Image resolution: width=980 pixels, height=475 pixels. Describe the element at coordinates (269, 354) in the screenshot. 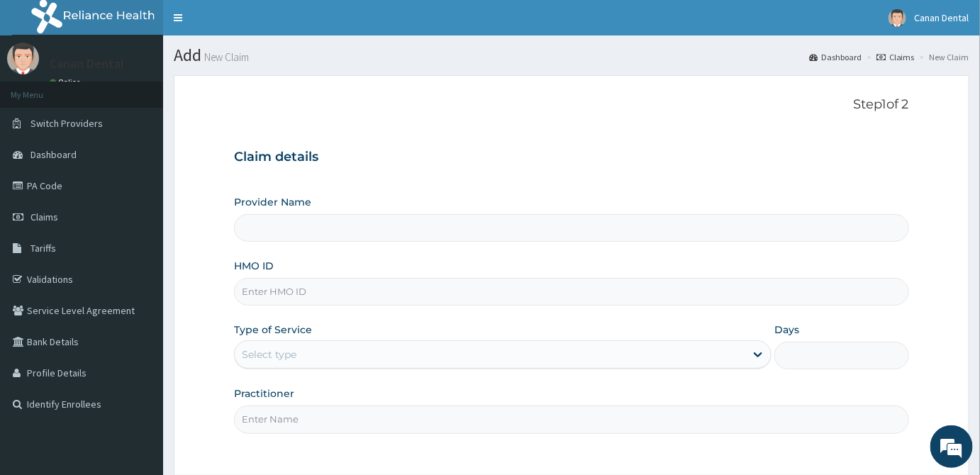

I see `div: Select type` at that location.